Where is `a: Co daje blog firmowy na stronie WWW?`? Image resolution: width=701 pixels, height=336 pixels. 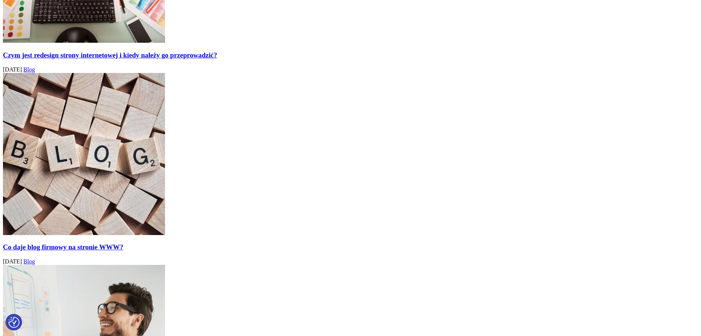 a: Co daje blog firmowy na stronie WWW? is located at coordinates (63, 247).